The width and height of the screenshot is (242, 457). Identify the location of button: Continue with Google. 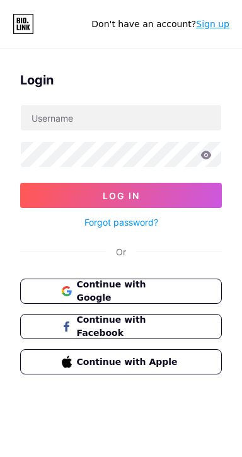
(121, 291).